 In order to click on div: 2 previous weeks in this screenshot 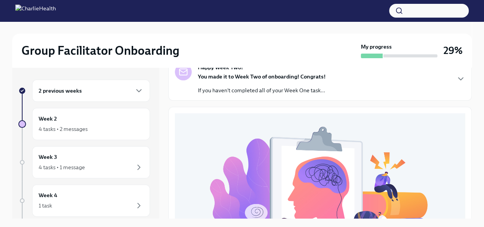, I will do `click(91, 91)`.